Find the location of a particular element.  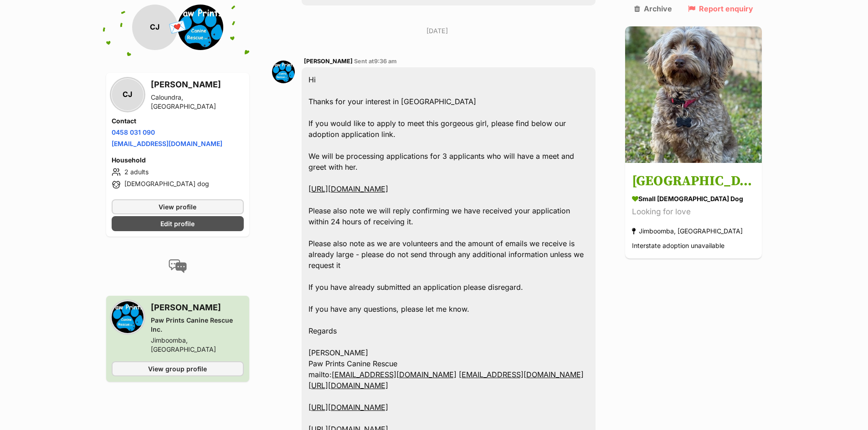

span: Sent at is located at coordinates (376, 61).